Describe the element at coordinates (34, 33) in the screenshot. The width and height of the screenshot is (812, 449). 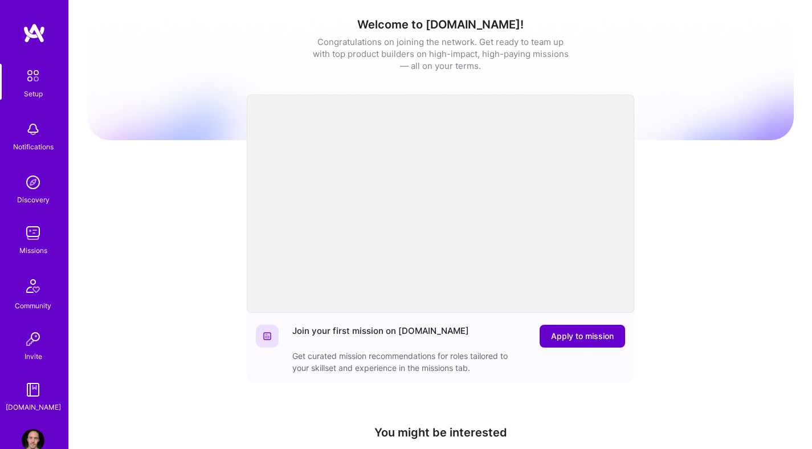
I see `img: logo` at that location.